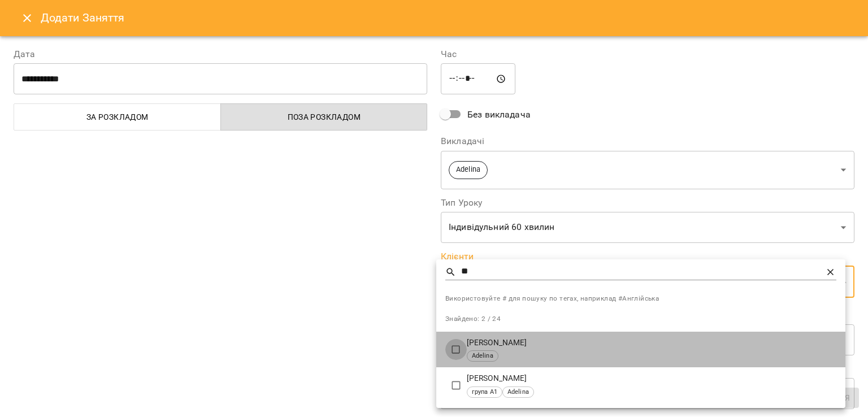  Describe the element at coordinates (484, 391) in the screenshot. I see `span: група А1` at that location.